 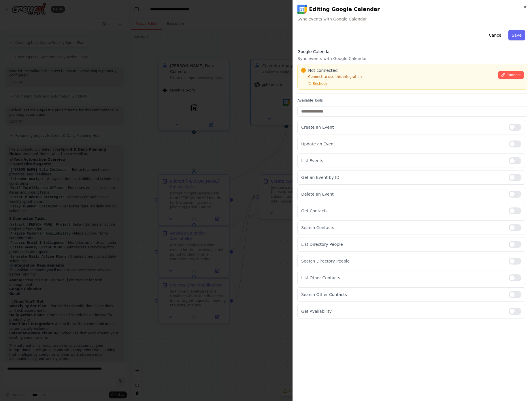 What do you see at coordinates (513, 75) in the screenshot?
I see `span: Connect` at bounding box center [513, 75].